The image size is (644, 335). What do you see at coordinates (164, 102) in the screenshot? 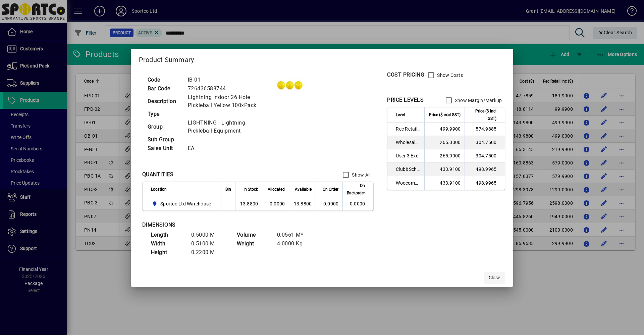
I see `td: Description` at bounding box center [164, 102].